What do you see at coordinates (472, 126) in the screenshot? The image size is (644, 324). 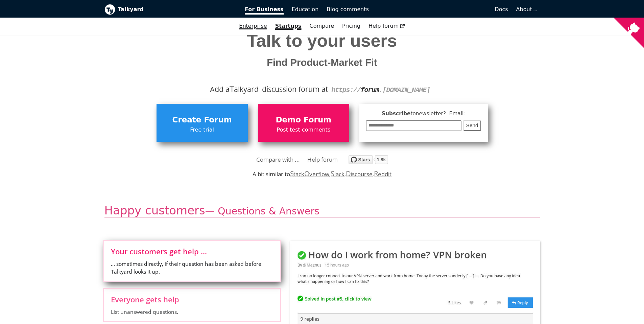 I see `button: Send` at bounding box center [472, 126].